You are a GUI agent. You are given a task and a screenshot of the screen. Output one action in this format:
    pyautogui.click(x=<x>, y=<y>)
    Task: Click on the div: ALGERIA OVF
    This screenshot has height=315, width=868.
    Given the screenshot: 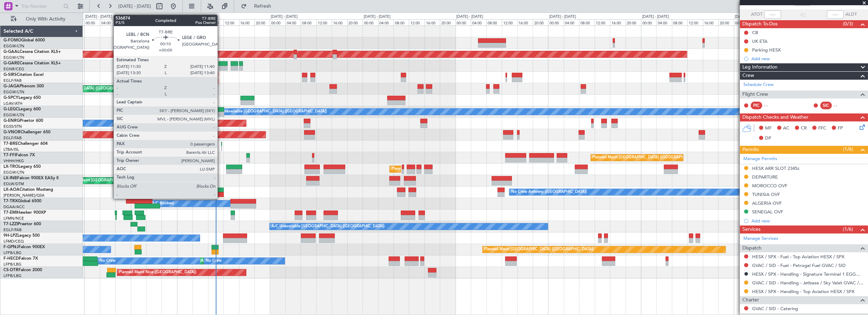 What is the action you would take?
    pyautogui.click(x=767, y=203)
    